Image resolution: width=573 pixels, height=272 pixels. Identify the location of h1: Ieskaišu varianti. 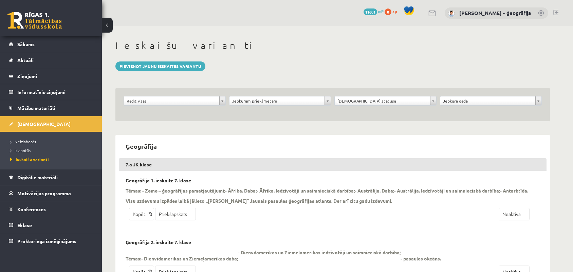
(333, 45).